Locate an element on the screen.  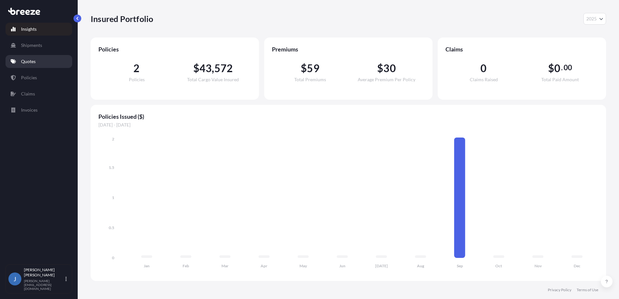
p: Policies is located at coordinates (29, 78).